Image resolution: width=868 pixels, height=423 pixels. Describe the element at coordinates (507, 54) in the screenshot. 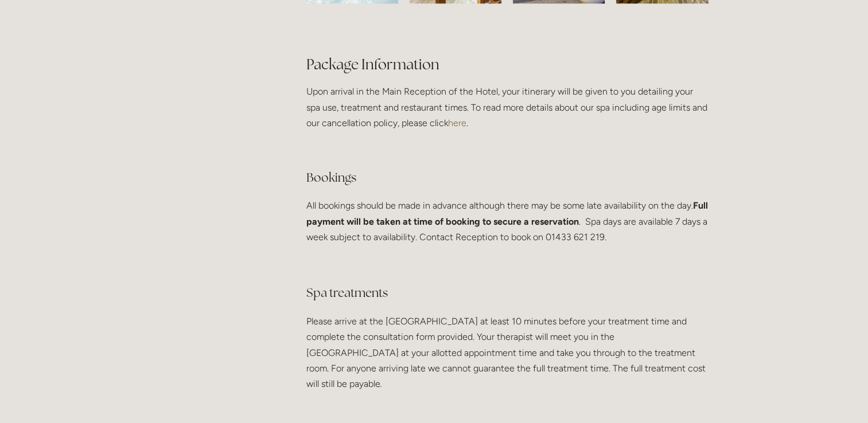

I see `h2: Package Information` at that location.